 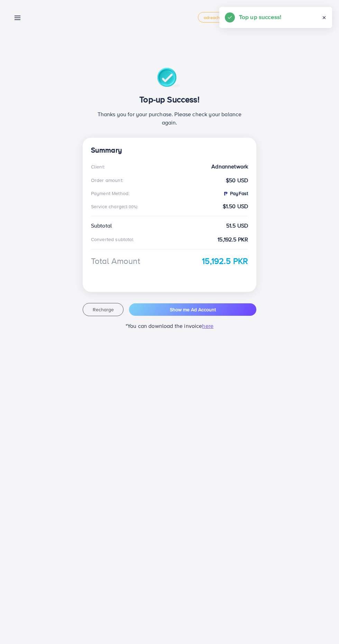 I want to click on strong: PayFast, so click(x=235, y=193).